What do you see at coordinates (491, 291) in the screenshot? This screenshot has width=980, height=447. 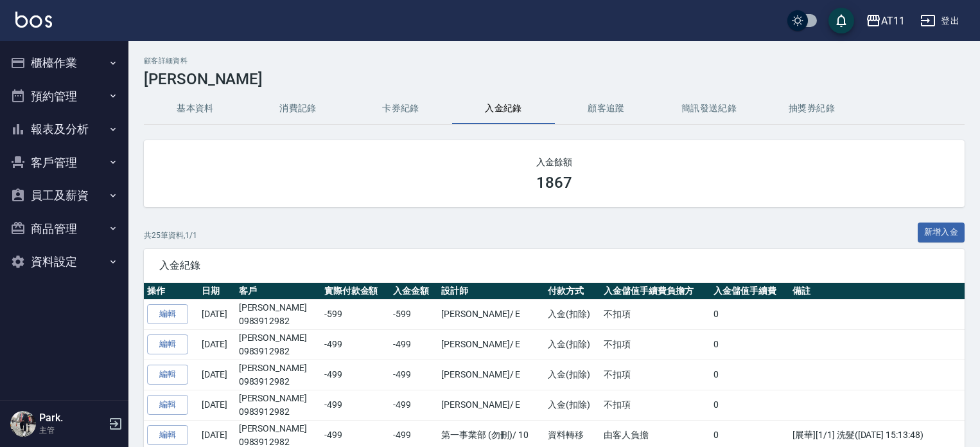 I see `th: 設計師` at bounding box center [491, 291].